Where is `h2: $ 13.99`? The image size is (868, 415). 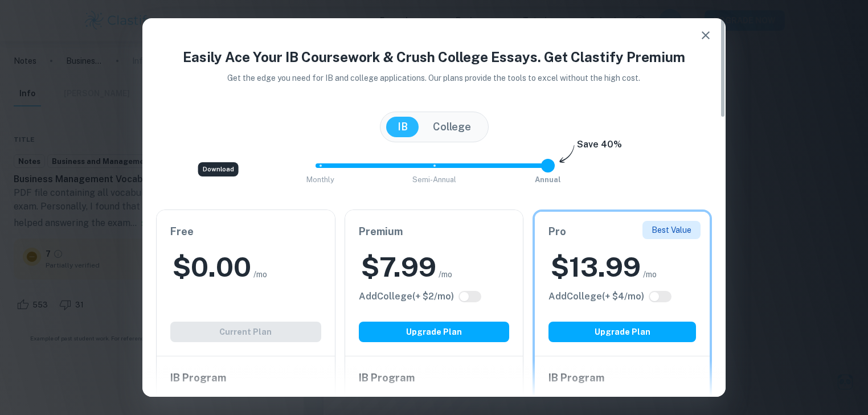 h2: $ 13.99 is located at coordinates (596, 268).